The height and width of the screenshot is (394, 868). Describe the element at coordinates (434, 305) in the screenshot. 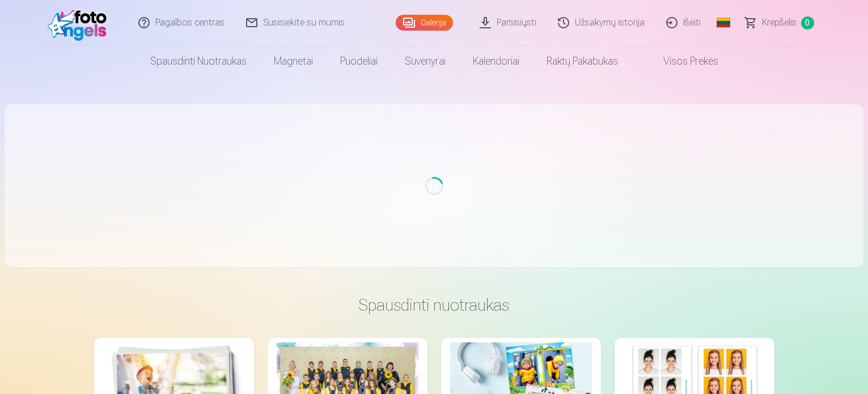

I see `h3: Spausdinti nuotraukas` at that location.